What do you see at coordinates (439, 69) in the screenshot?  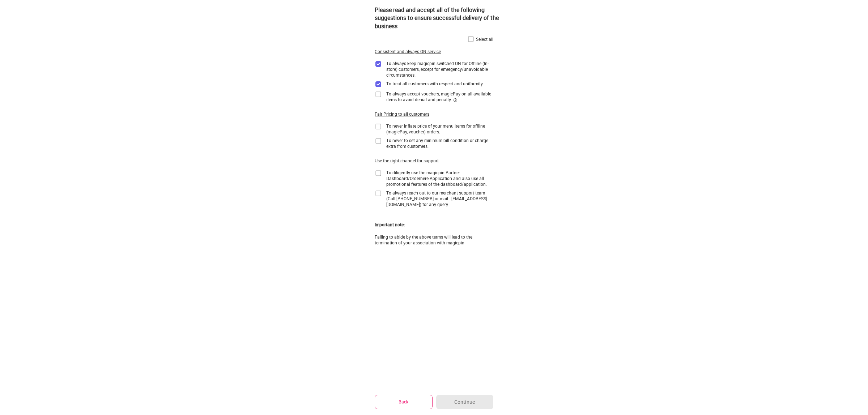 I see `div: To always keep magicpin switched ON for Offline (In-store) customers, except for emergency/unavoi...` at bounding box center [439, 69].